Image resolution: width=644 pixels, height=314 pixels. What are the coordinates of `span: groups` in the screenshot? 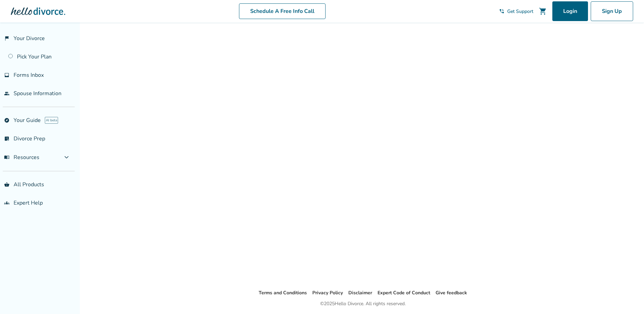 It's located at (7, 202).